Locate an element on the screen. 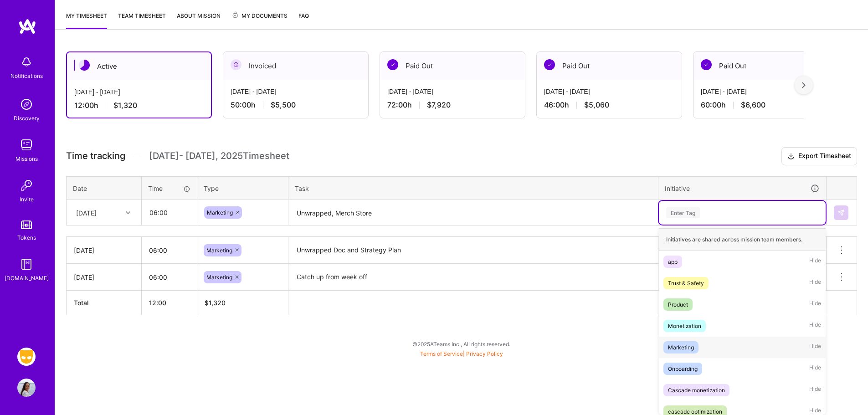 The height and width of the screenshot is (415, 868). div: Initiatives are shared across mission team members. is located at coordinates (742, 239).